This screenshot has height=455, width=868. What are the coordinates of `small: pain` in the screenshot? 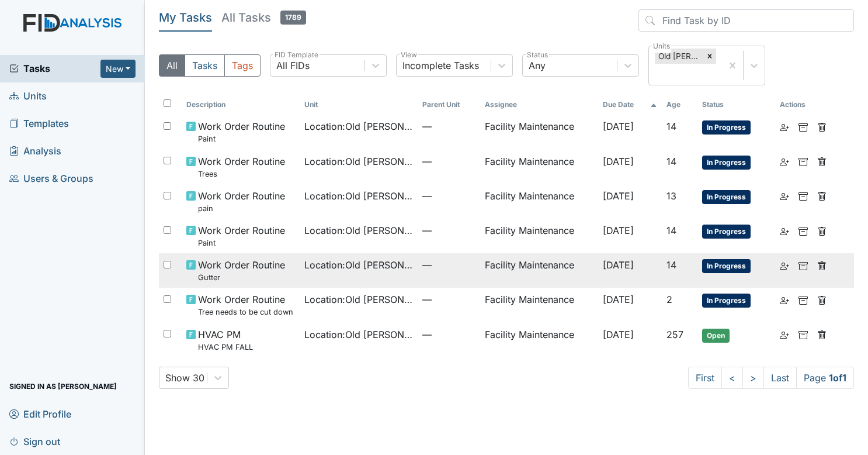 It's located at (241, 208).